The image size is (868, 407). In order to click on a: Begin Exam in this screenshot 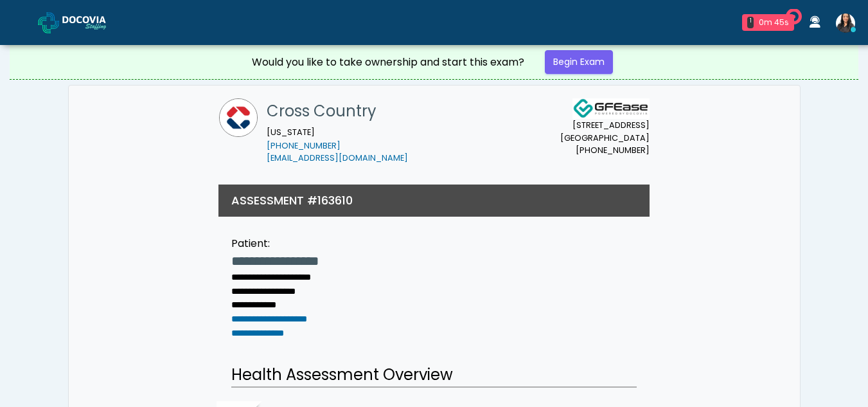, I will do `click(579, 62)`.